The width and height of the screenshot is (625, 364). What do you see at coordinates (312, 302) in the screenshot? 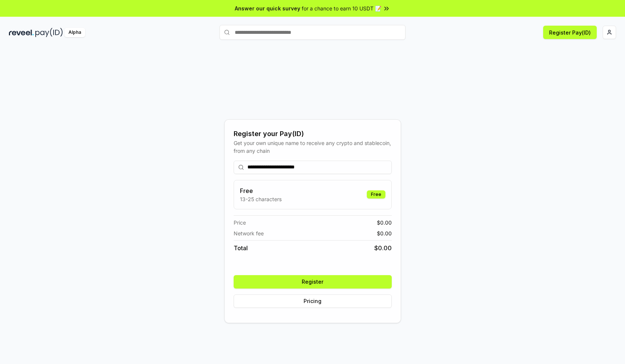
I see `button: Pricing` at bounding box center [312, 302].